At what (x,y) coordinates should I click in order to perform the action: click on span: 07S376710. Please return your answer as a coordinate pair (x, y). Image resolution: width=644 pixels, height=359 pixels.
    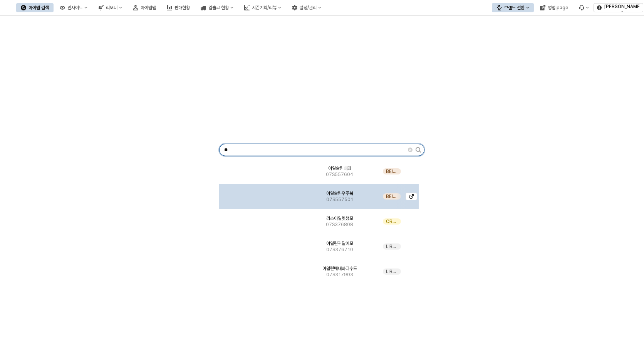
    Looking at the image, I should click on (340, 250).